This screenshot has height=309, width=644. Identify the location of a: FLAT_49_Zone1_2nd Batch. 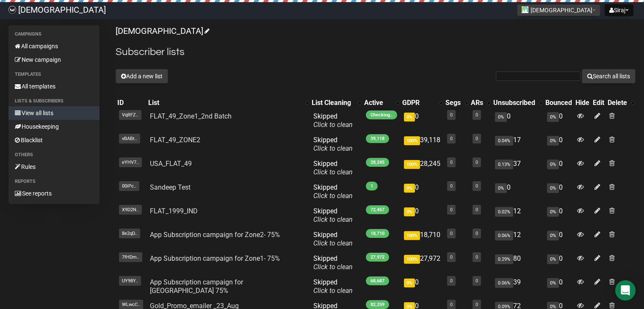
(191, 116).